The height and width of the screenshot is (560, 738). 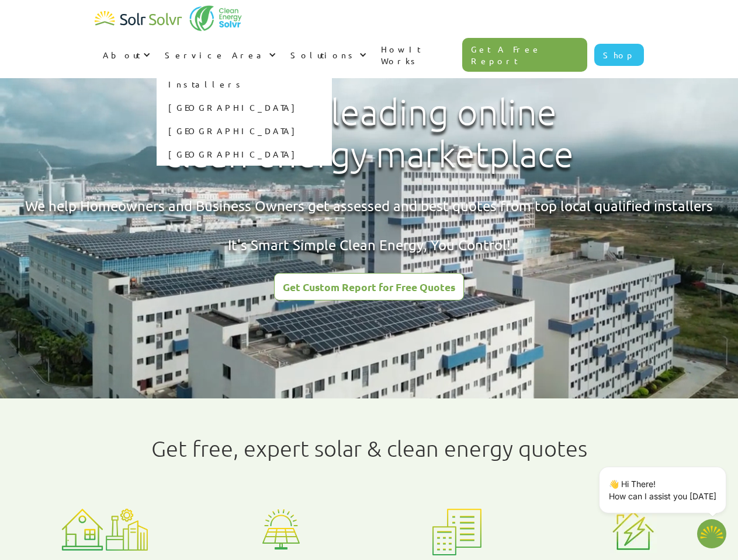 What do you see at coordinates (618, 55) in the screenshot?
I see `a: Shop` at bounding box center [618, 55].